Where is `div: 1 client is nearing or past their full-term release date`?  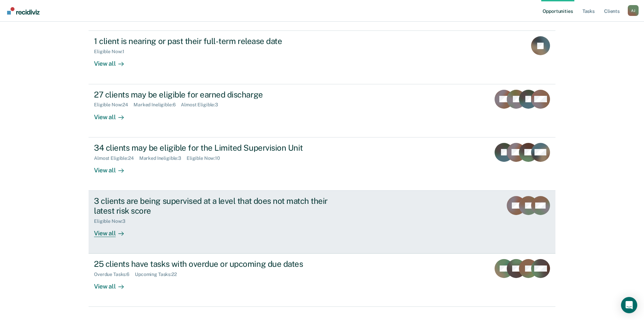 div: 1 client is nearing or past their full-term release date is located at coordinates (213, 41).